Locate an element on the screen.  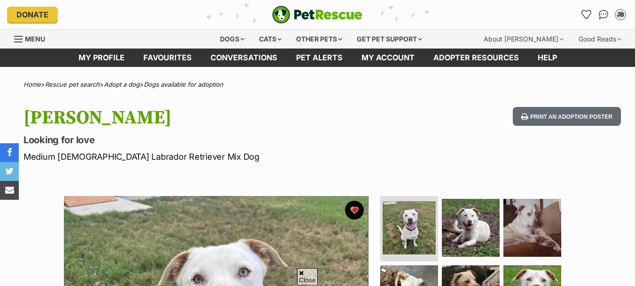
a: Pet alerts is located at coordinates (319, 57).